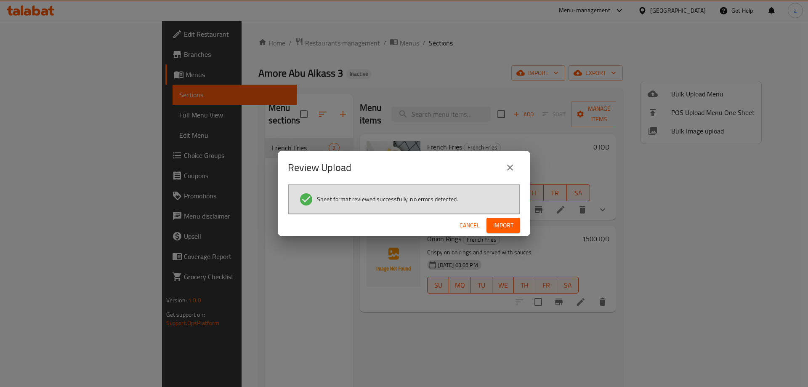 This screenshot has width=808, height=387. What do you see at coordinates (503, 225) in the screenshot?
I see `button: Import` at bounding box center [503, 225].